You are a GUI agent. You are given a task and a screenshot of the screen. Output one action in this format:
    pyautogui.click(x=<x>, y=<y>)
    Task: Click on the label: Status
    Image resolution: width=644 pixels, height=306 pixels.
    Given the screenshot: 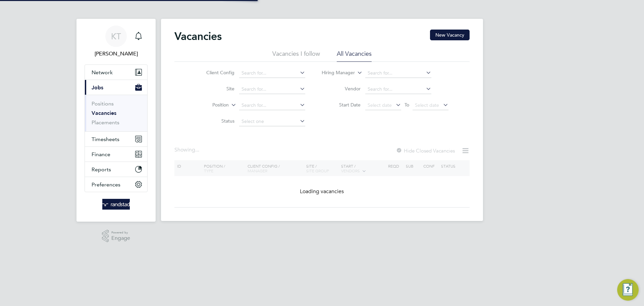 What is the action you would take?
    pyautogui.click(x=215, y=121)
    